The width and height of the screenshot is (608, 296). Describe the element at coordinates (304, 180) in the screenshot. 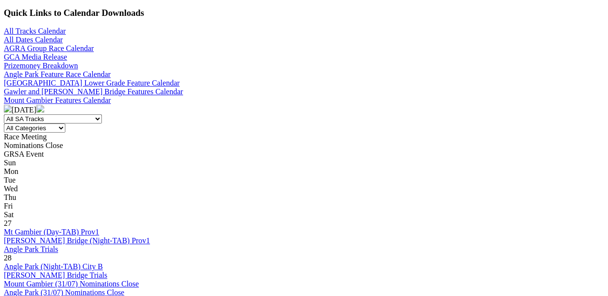

I see `div: Tue` at that location.